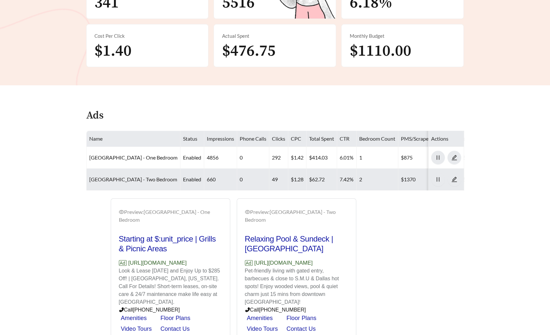 This screenshot has width=550, height=335. Describe the element at coordinates (322, 139) in the screenshot. I see `th: Total Spent` at that location.